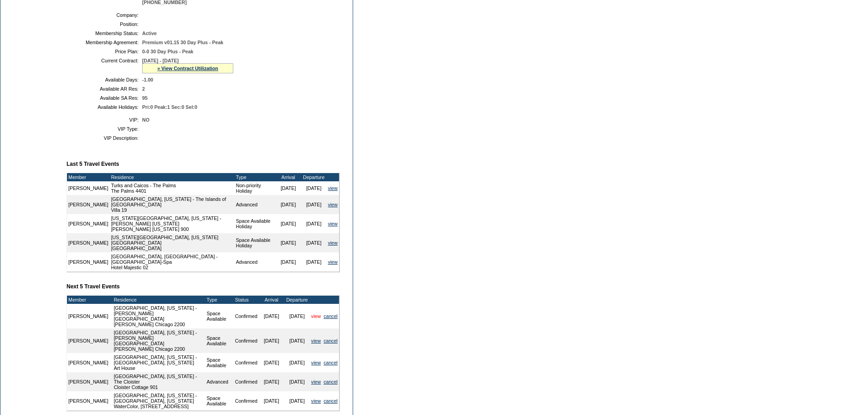 The height and width of the screenshot is (415, 868). I want to click on td: VIP Description:, so click(104, 138).